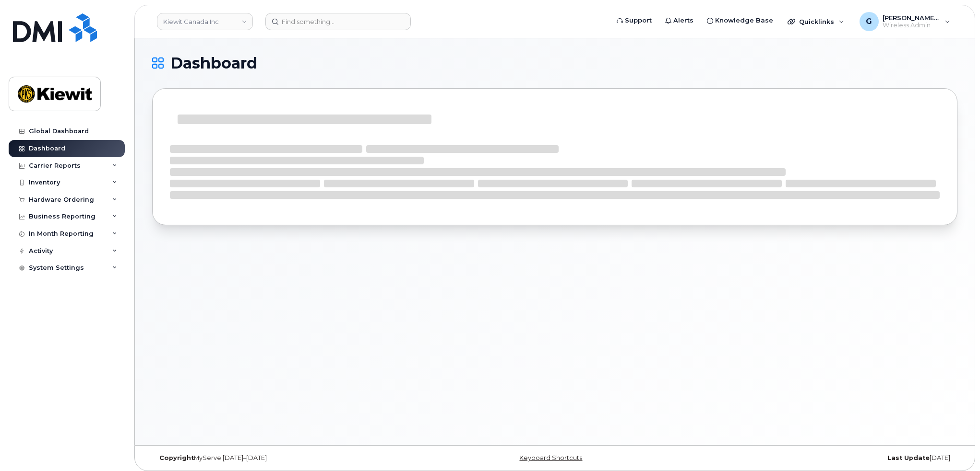 The width and height of the screenshot is (980, 471). What do you see at coordinates (177, 458) in the screenshot?
I see `strong: Copyright` at bounding box center [177, 458].